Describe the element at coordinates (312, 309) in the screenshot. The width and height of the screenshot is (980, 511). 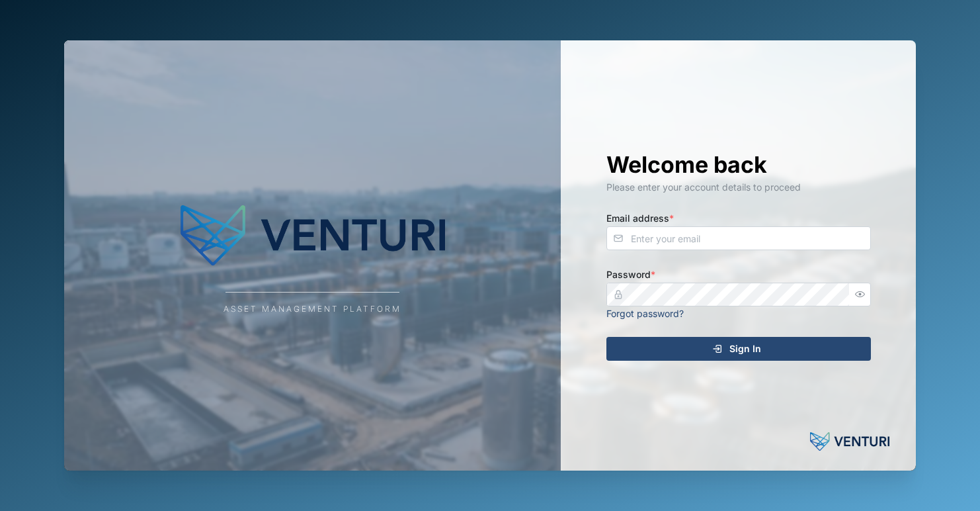
I see `div: Asset Management Platform` at that location.